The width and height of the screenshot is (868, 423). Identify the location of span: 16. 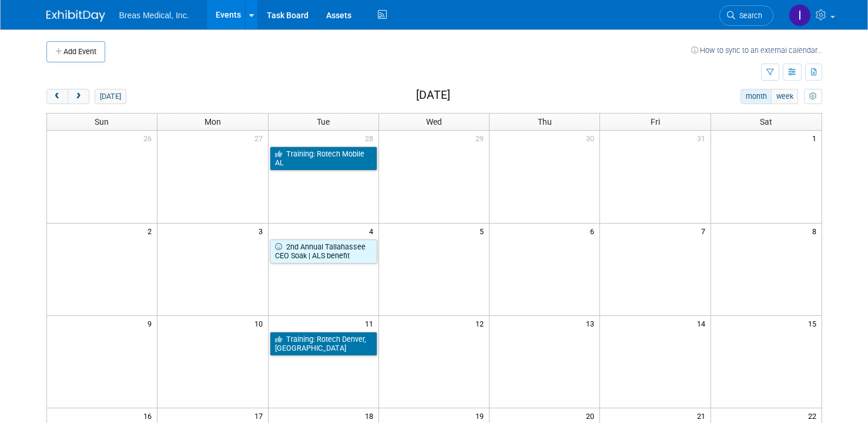
(149, 416).